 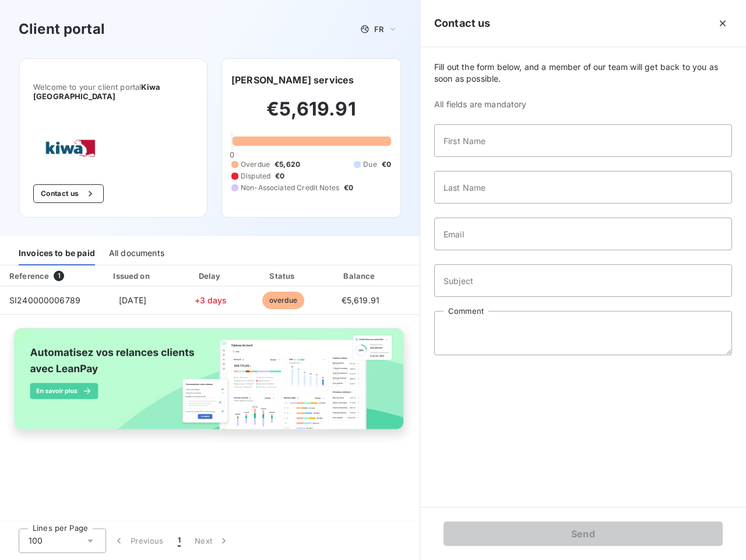 What do you see at coordinates (369, 165) in the screenshot?
I see `span: Due` at bounding box center [369, 165].